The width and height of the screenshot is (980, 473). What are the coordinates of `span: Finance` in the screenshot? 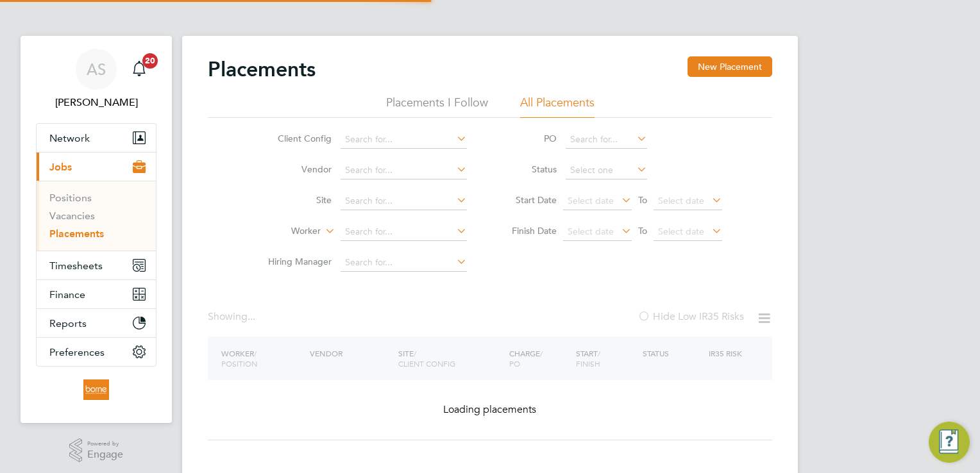 It's located at (67, 294).